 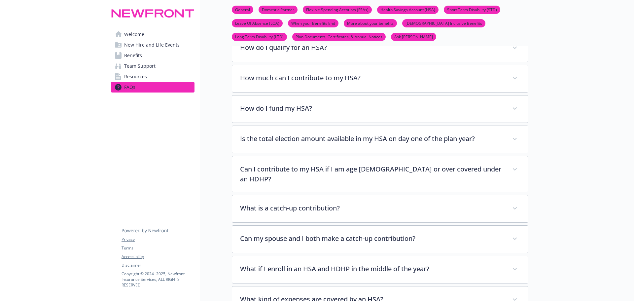 I want to click on a: Privacy, so click(x=158, y=239).